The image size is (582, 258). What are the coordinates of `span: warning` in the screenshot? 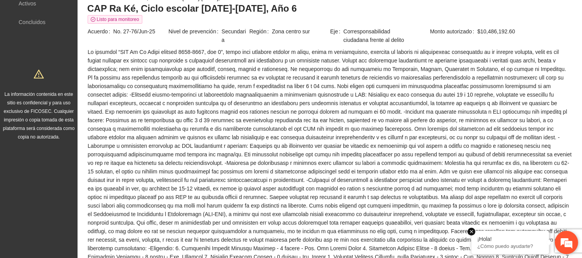 It's located at (39, 74).